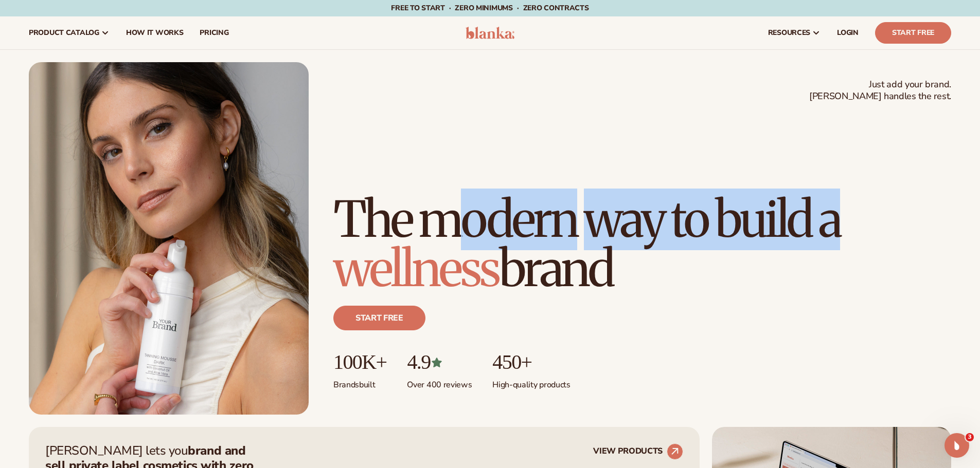 This screenshot has height=468, width=980. Describe the element at coordinates (789, 33) in the screenshot. I see `span: resources` at that location.